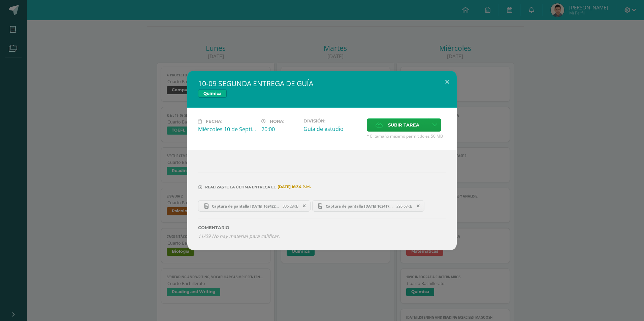  Describe the element at coordinates (290, 206) in the screenshot. I see `span: 336.28KB` at that location.